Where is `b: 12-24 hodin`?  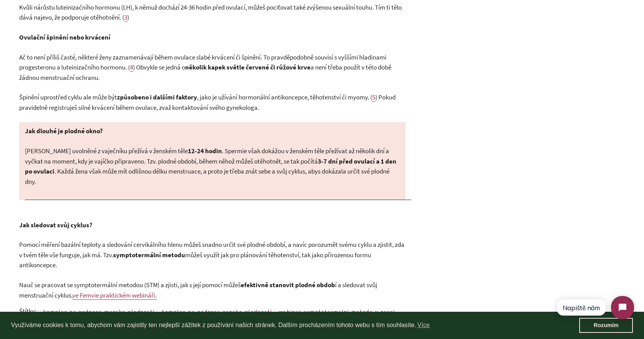 b: 12-24 hodin is located at coordinates (204, 151).